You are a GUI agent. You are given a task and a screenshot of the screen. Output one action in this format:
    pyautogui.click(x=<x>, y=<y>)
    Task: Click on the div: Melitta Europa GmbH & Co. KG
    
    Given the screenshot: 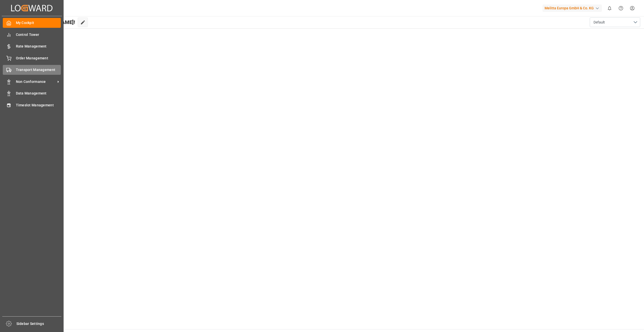 What is the action you would take?
    pyautogui.click(x=573, y=8)
    